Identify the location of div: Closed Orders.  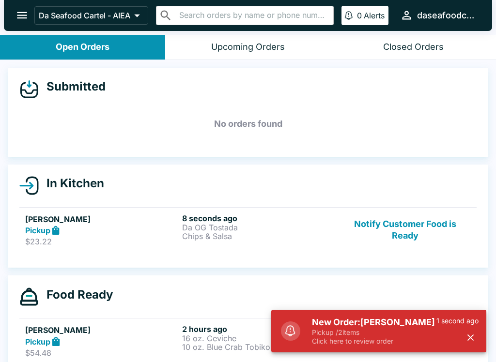
(413, 47).